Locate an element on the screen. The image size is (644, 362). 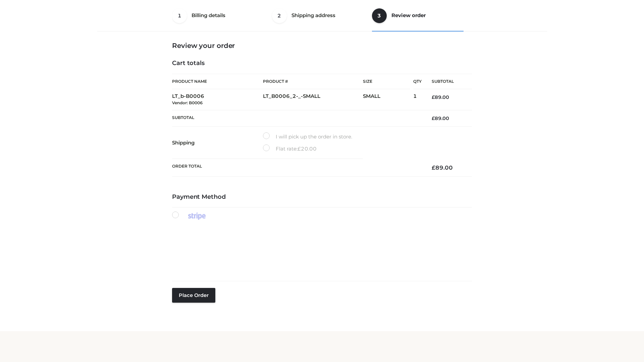
th: Shipping is located at coordinates (217, 143).